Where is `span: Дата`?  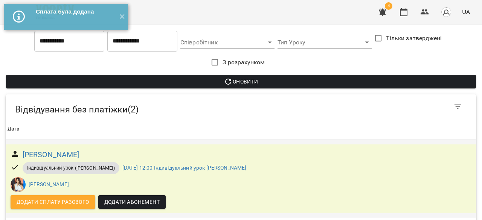
span: Дата is located at coordinates (241, 129).